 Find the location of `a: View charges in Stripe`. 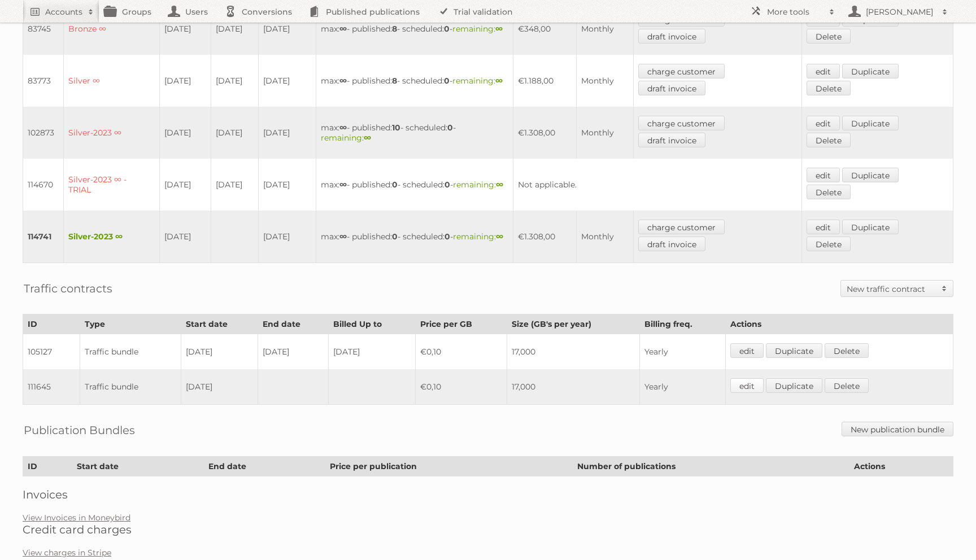

a: View charges in Stripe is located at coordinates (66, 553).